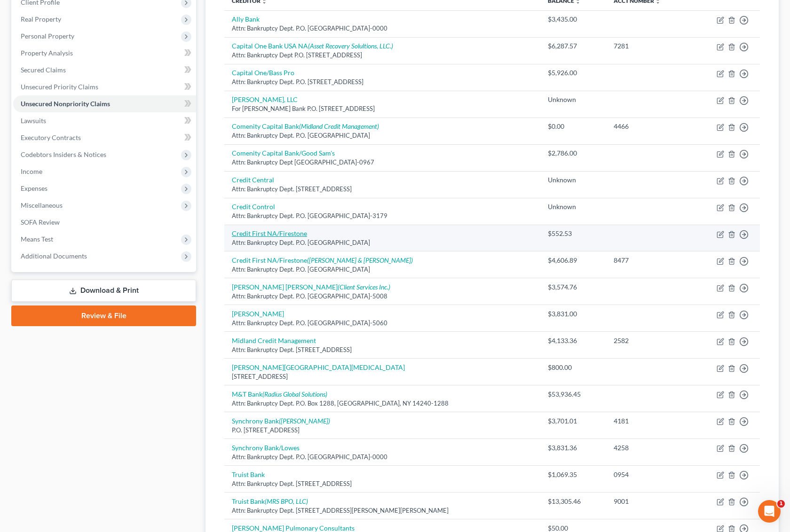 This screenshot has width=790, height=532. I want to click on a: Ally Bank, so click(245, 19).